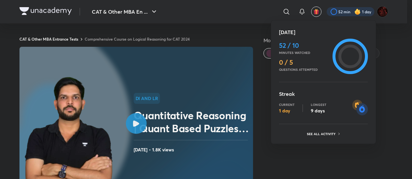 This screenshot has height=179, width=412. Describe the element at coordinates (319, 111) in the screenshot. I see `p: 9 days` at that location.